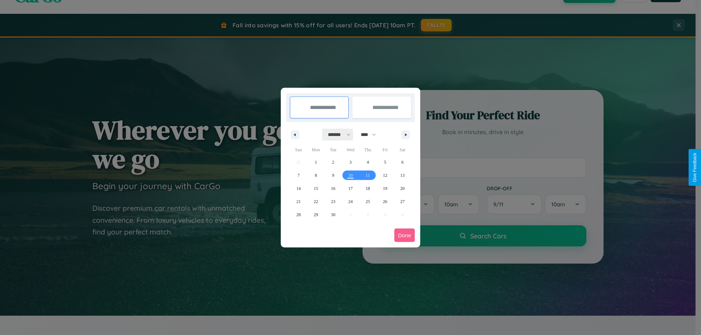 This screenshot has width=701, height=335. Describe the element at coordinates (299, 189) in the screenshot. I see `span: 14` at that location.